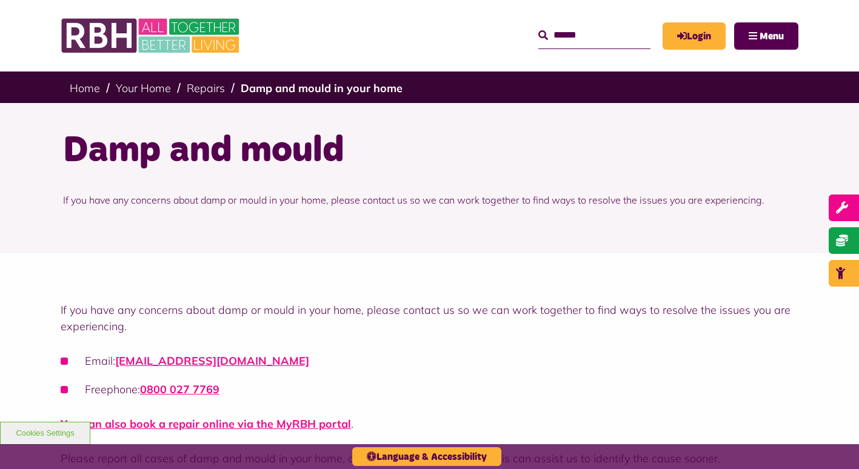 Image resolution: width=859 pixels, height=469 pixels. What do you see at coordinates (429, 361) in the screenshot?
I see `li: Email:` at bounding box center [429, 361].